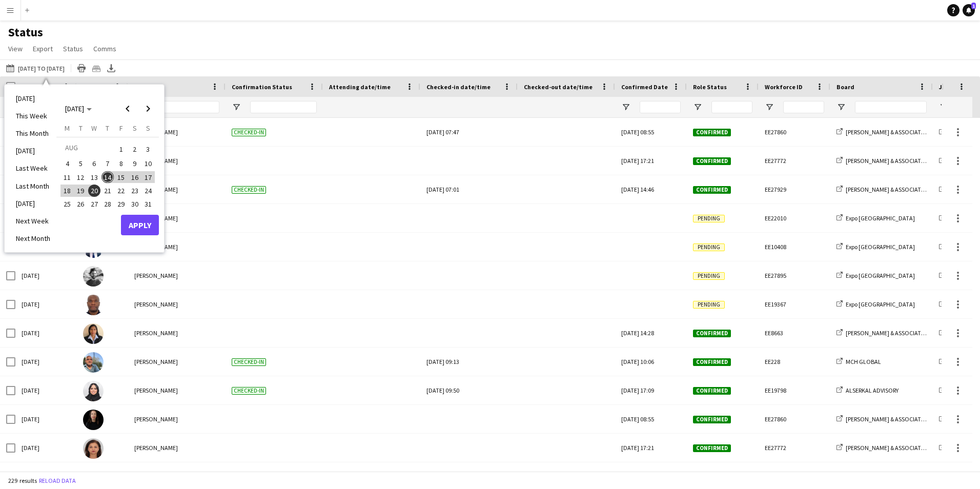 The image size is (980, 489). Describe the element at coordinates (795, 361) in the screenshot. I see `div: EE228` at that location.